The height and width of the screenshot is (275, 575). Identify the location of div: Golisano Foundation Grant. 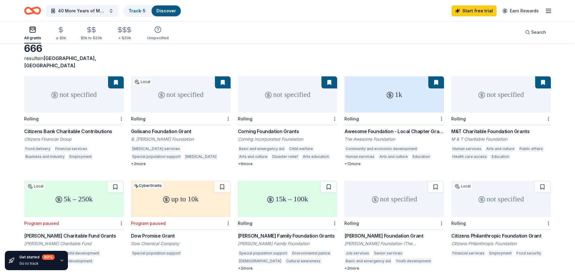
(181, 131).